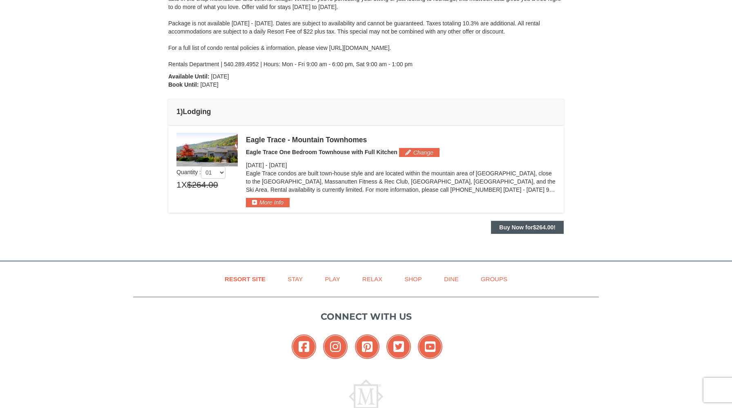 The image size is (732, 408). What do you see at coordinates (401, 140) in the screenshot?
I see `div: Eagle Trace - Mountain Townhomes` at bounding box center [401, 140].